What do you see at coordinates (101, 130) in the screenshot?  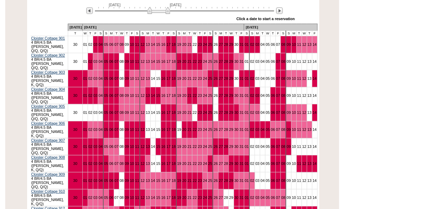 I see `a: 04` at bounding box center [101, 130].